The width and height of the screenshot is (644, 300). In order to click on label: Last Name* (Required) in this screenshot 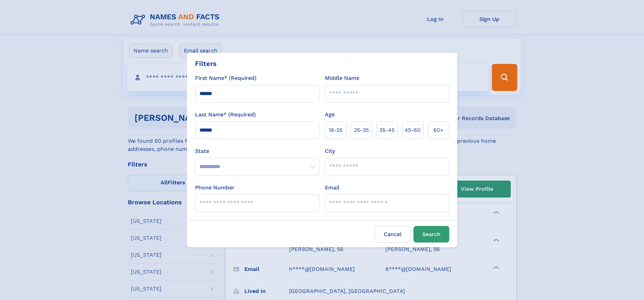, I will do `click(226, 115)`.